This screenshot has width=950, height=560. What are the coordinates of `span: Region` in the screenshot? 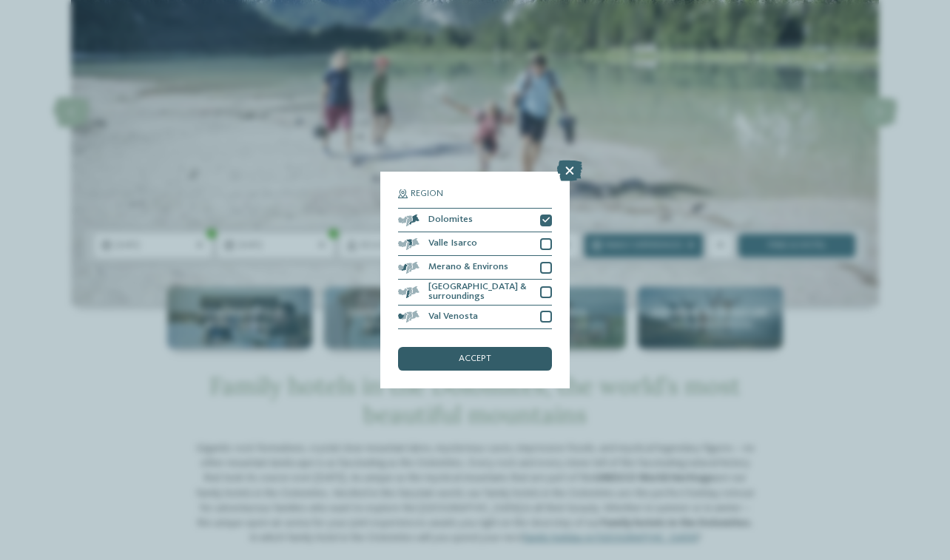 It's located at (427, 194).